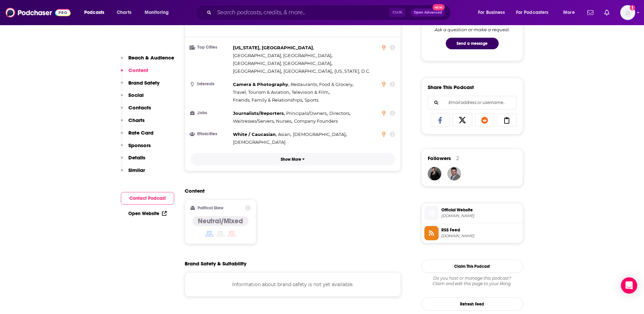 The image size is (644, 314). Describe the element at coordinates (137, 170) in the screenshot. I see `p: Similar` at that location.